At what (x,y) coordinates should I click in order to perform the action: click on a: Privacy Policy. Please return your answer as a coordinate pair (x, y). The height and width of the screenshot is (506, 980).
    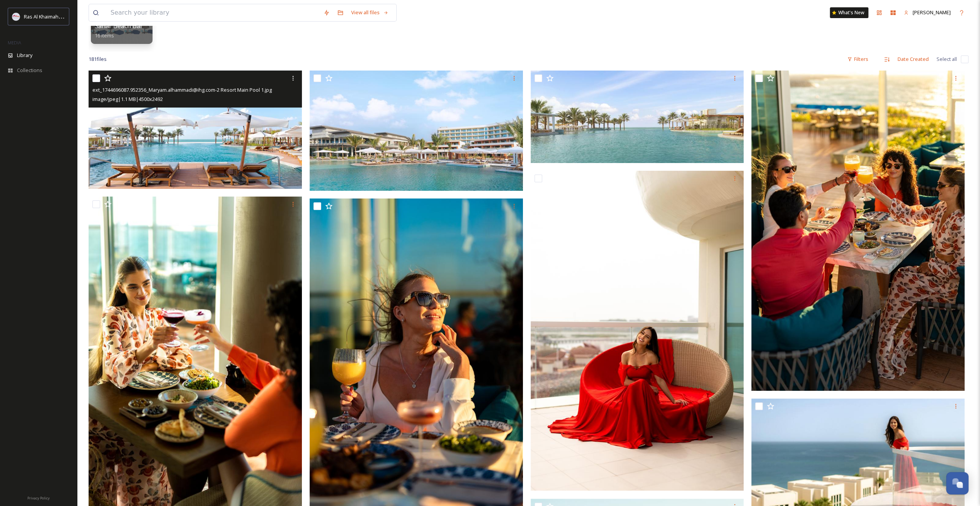
    Looking at the image, I should click on (39, 497).